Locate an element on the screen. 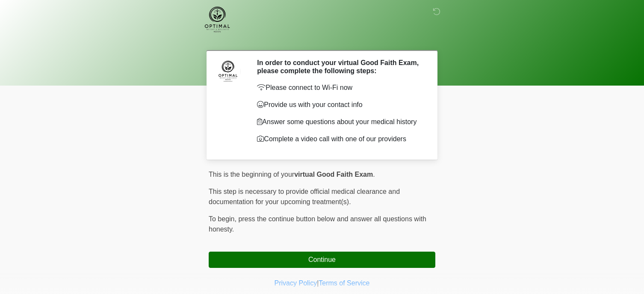  p: Answer some questions about your medical history is located at coordinates (339, 122).